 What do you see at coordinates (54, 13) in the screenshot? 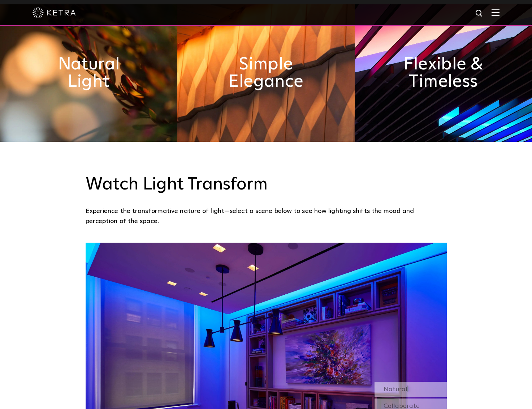
I see `img: ketra-logo-2019-white` at bounding box center [54, 13].